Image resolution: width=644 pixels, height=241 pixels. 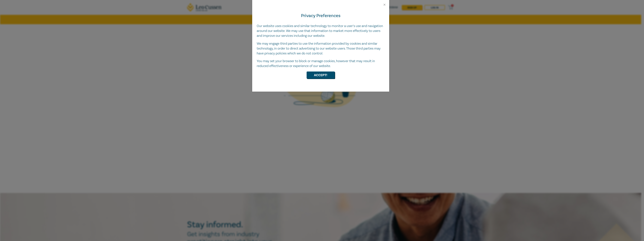 I want to click on h4: Privacy Preferences, so click(x=321, y=16).